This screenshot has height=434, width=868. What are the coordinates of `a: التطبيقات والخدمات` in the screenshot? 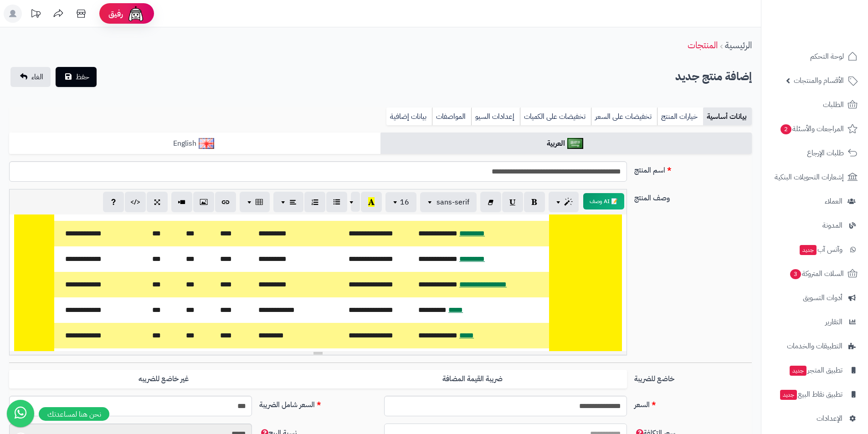 It's located at (815, 346).